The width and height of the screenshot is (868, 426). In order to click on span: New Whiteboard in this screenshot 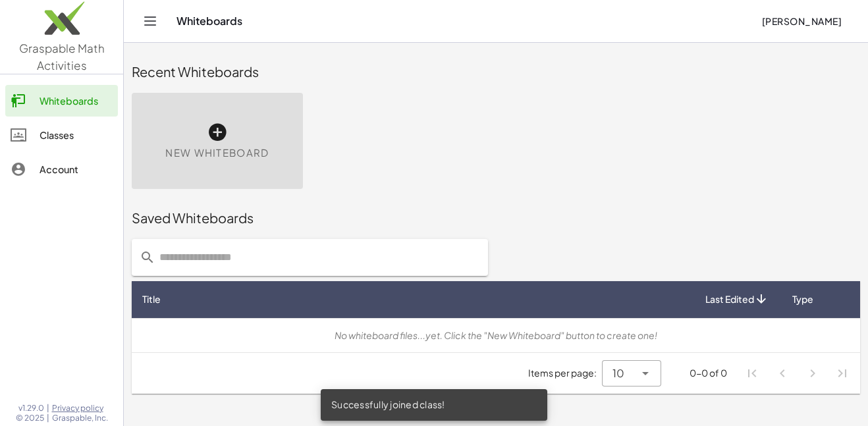, I will do `click(217, 152)`.